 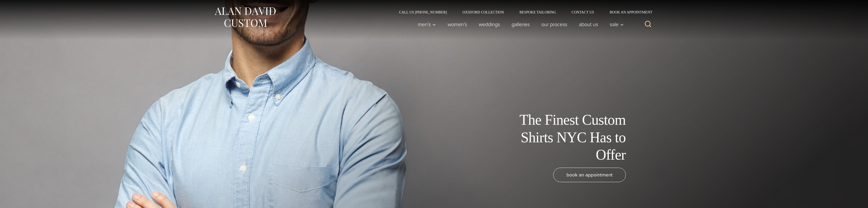 What do you see at coordinates (538, 12) in the screenshot?
I see `a: Bespoke Tailoring` at bounding box center [538, 12].